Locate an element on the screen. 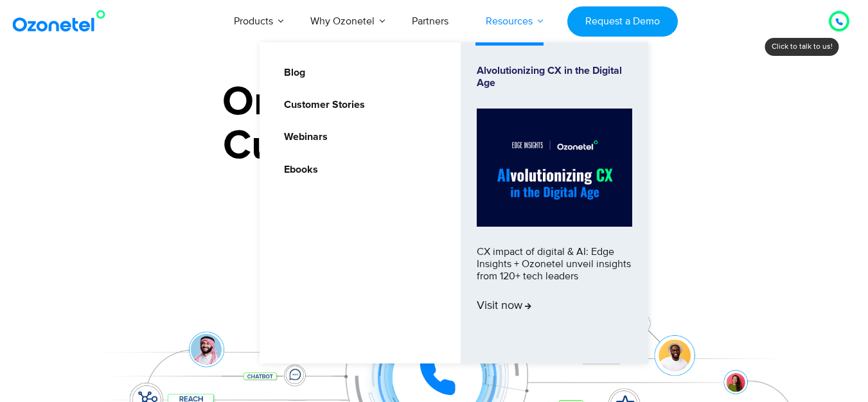 This screenshot has height=402, width=868. a: Customer Stories is located at coordinates (321, 104).